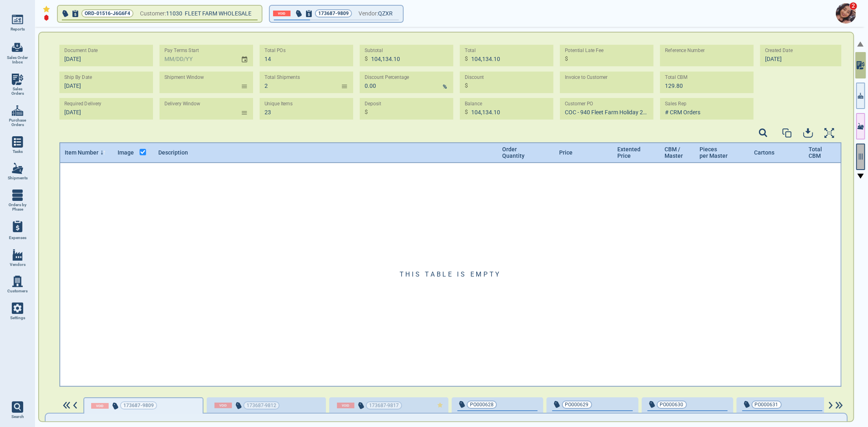 This screenshot has height=427, width=868. What do you see at coordinates (584, 51) in the screenshot?
I see `label: Potential Late Fee` at bounding box center [584, 51].